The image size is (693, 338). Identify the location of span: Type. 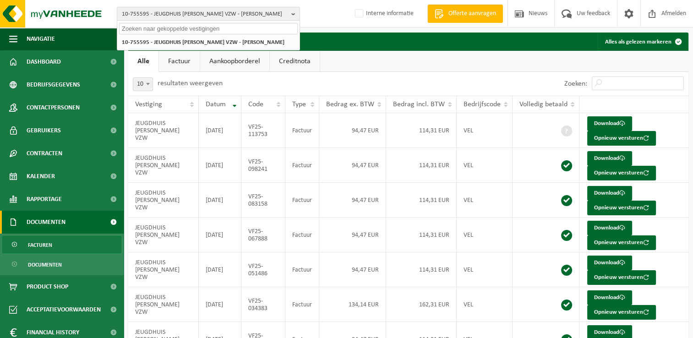
(299, 104).